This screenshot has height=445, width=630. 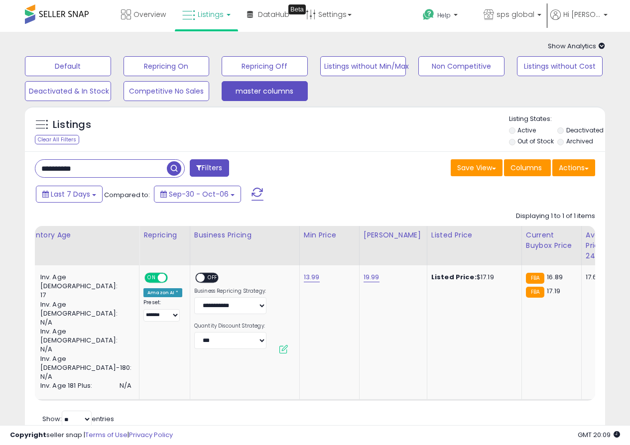 I want to click on label: Business Repricing Strategy:, so click(x=230, y=291).